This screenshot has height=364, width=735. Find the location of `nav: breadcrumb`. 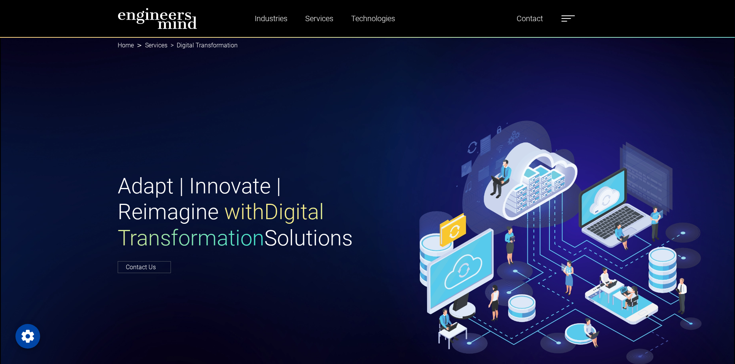

nav: breadcrumb is located at coordinates (368, 46).